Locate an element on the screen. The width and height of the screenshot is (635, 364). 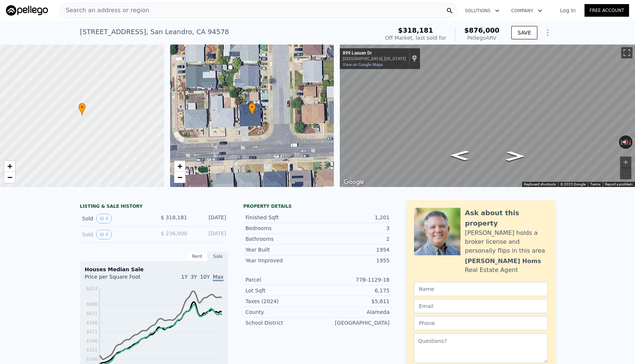
tspan: $321 is located at coordinates (92, 349).